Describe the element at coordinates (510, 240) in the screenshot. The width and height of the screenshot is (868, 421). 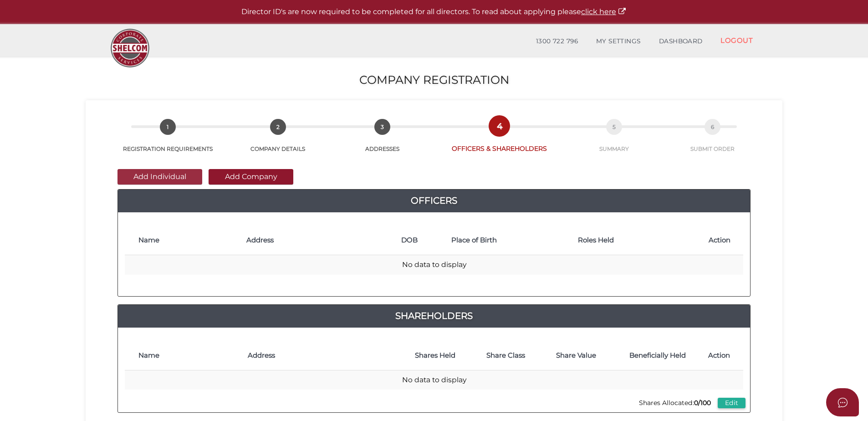
I see `h4: Place of Birth` at that location.